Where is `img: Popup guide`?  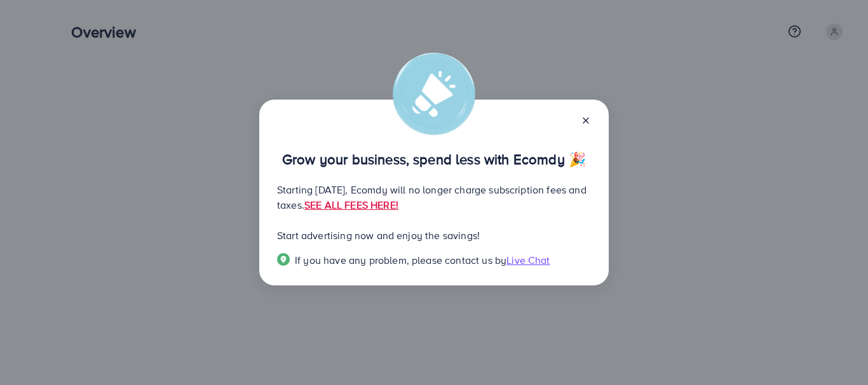
img: Popup guide is located at coordinates (283, 260).